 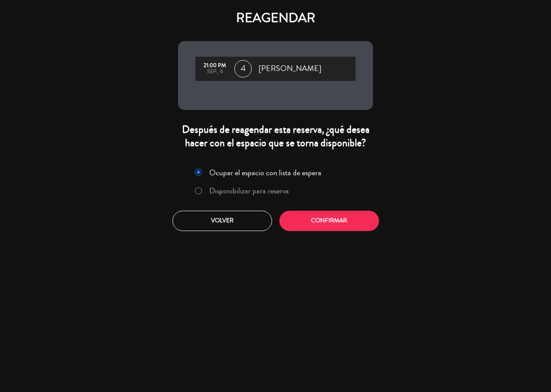 I want to click on label: Ocupar el espacio con lista de espera, so click(x=265, y=173).